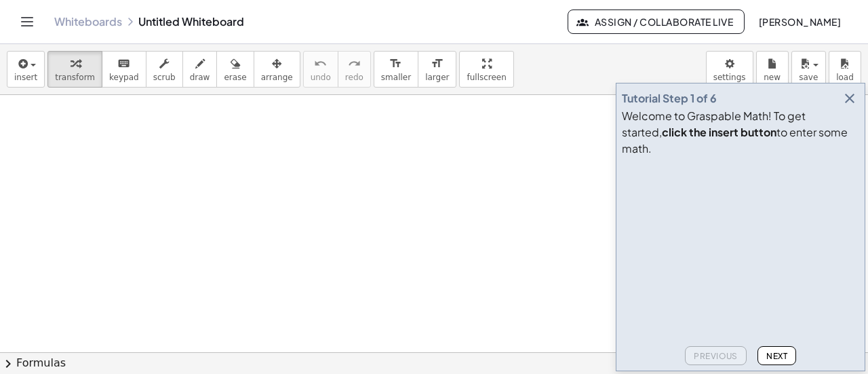  I want to click on button: arrange, so click(276, 70).